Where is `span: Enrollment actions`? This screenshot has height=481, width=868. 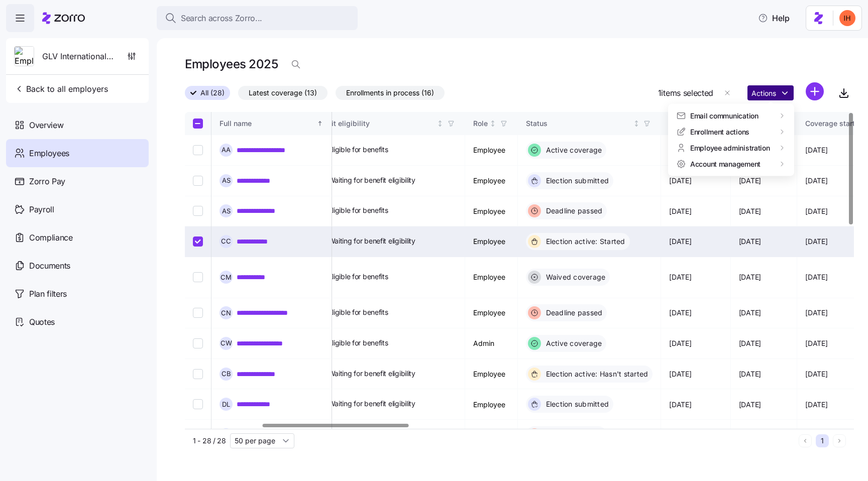
span: Enrollment actions is located at coordinates (720, 132).